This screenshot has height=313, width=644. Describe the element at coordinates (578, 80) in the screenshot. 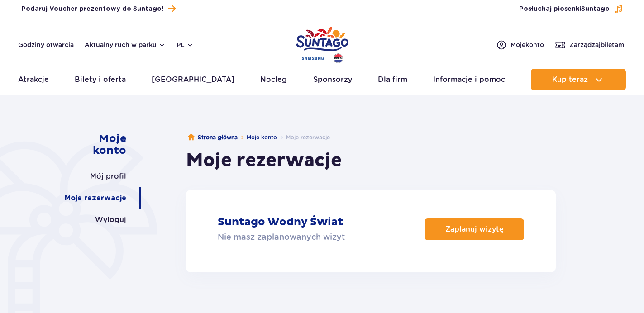

I see `button: Kup teraz` at that location.